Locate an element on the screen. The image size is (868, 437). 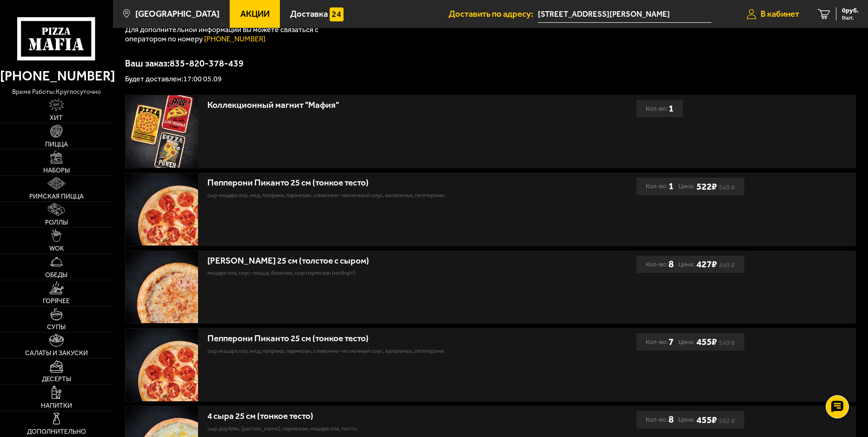
span: Горячее is located at coordinates (56, 301).